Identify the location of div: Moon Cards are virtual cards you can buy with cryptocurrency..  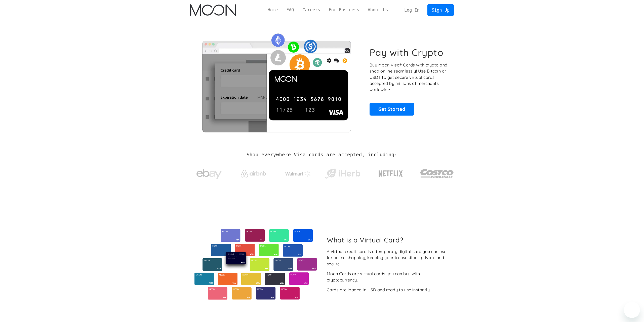
(388, 276).